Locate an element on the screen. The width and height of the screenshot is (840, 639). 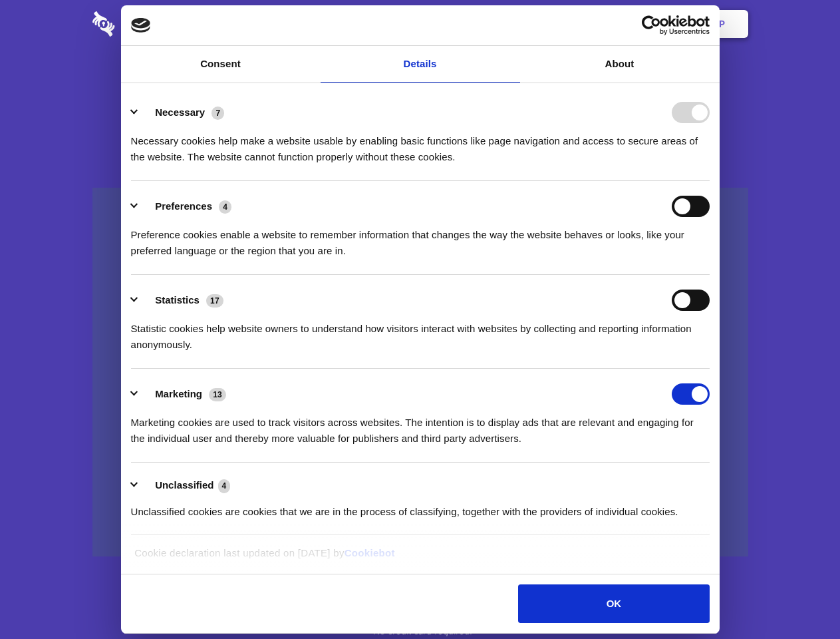
a: Pricing is located at coordinates (419, 24).